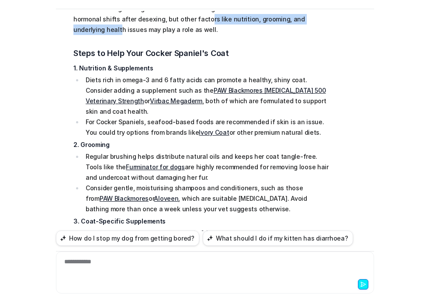 Image resolution: width=430 pixels, height=304 pixels. What do you see at coordinates (124, 198) in the screenshot?
I see `a: PAW Blackmores` at bounding box center [124, 198].